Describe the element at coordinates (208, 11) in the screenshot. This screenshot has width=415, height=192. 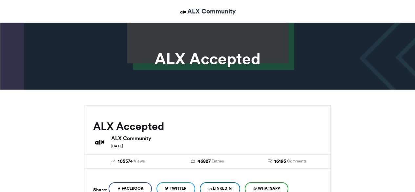
I see `a: ALX Community` at that location.